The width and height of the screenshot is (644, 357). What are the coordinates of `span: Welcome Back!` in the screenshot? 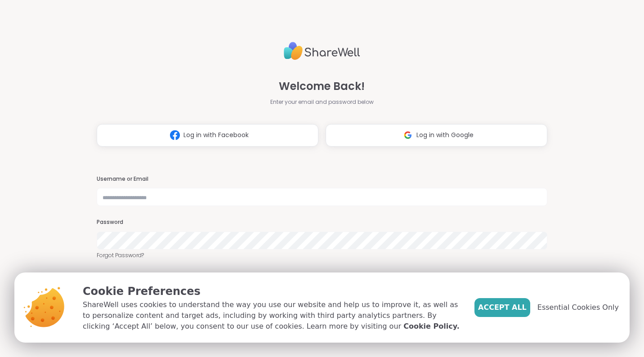 It's located at (322, 86).